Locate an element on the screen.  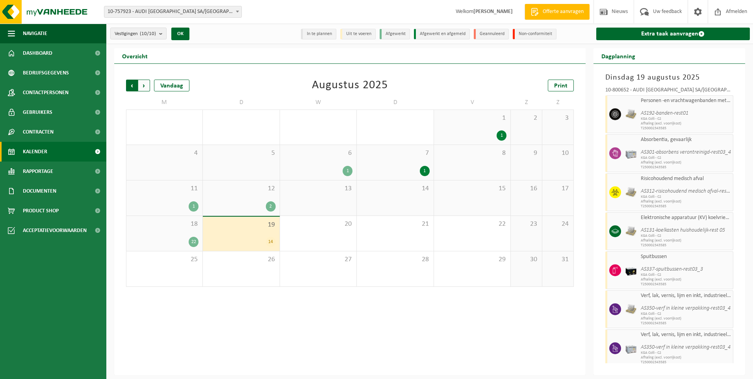
span: 30 is located at coordinates (526, 260).